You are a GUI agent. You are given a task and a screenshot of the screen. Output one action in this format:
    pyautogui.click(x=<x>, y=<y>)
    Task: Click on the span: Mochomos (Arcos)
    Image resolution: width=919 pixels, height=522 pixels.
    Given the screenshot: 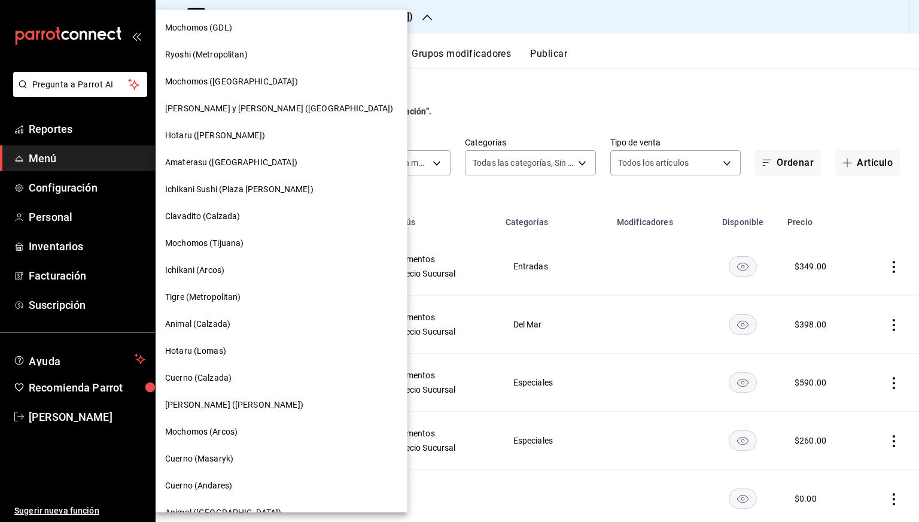 What is the action you would take?
    pyautogui.click(x=201, y=432)
    